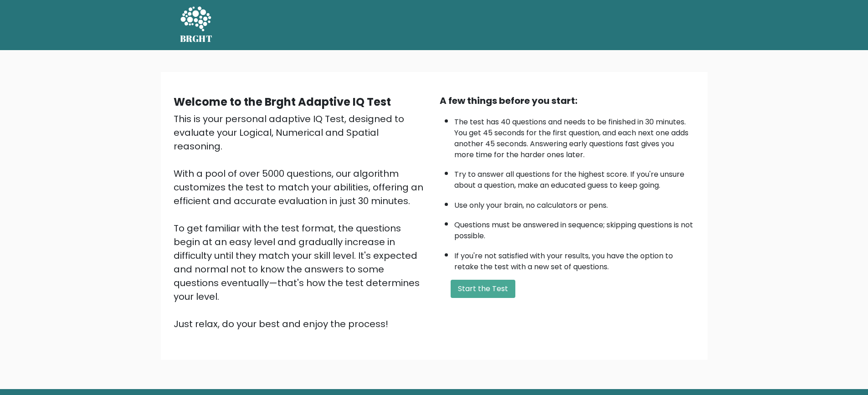  I want to click on b: Welcome to the Brght Adaptive IQ Test, so click(282, 101).